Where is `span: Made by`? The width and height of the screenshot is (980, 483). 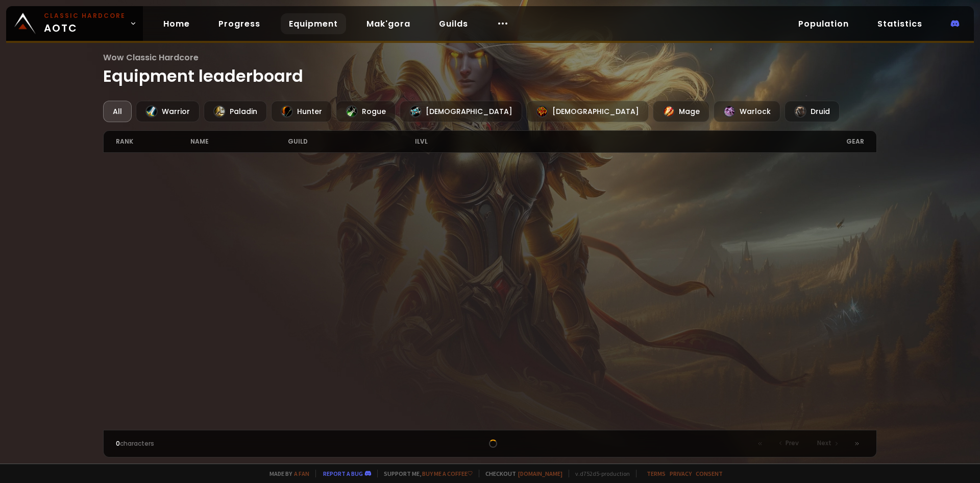 span: Made by is located at coordinates (287, 473).